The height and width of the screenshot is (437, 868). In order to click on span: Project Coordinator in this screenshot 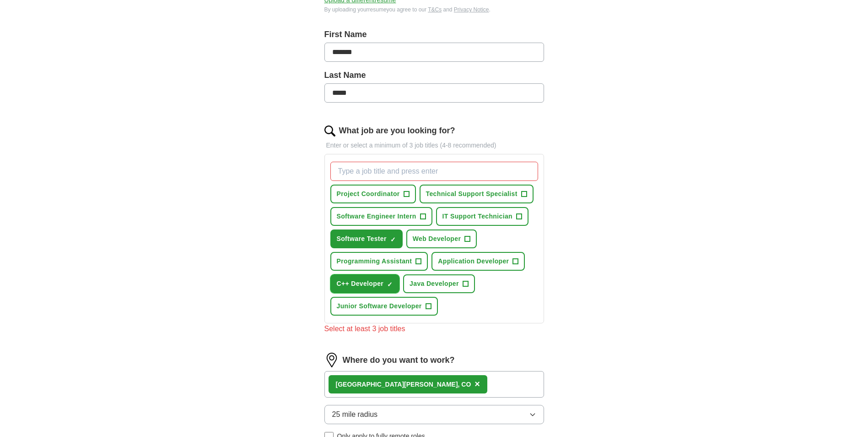, I will do `click(369, 194)`.